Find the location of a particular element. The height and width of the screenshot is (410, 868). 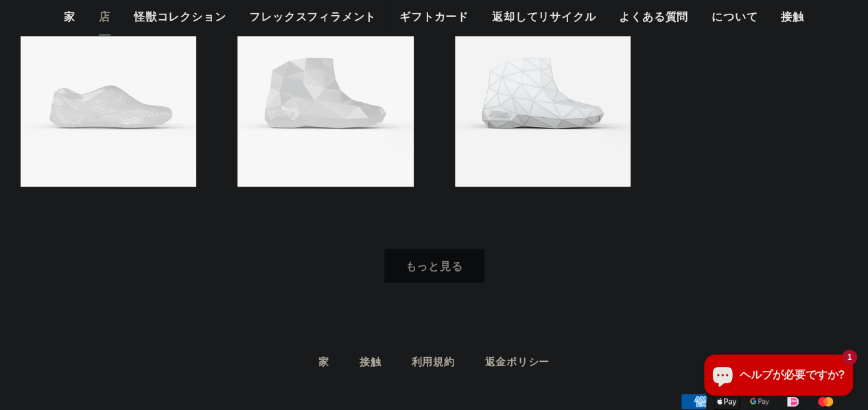

inbox-online-store-chat: Shopifyオンラインストアチャット is located at coordinates (778, 377).